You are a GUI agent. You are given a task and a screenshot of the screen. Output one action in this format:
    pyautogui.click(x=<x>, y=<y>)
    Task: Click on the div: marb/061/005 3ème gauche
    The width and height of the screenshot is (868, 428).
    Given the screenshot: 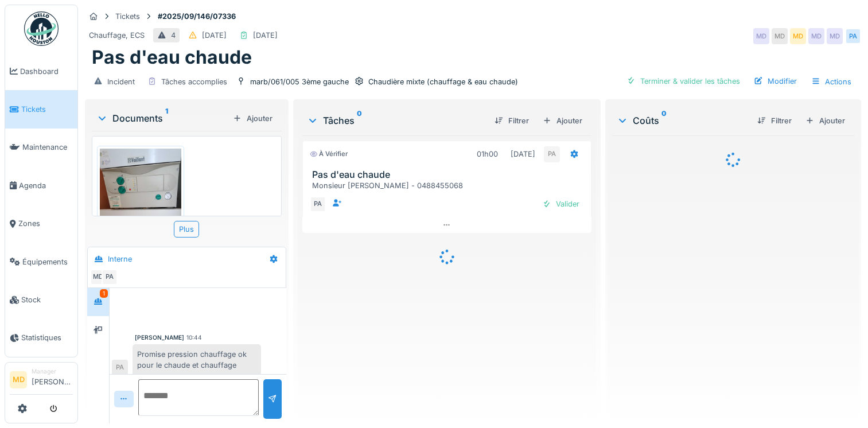 What is the action you would take?
    pyautogui.click(x=300, y=82)
    